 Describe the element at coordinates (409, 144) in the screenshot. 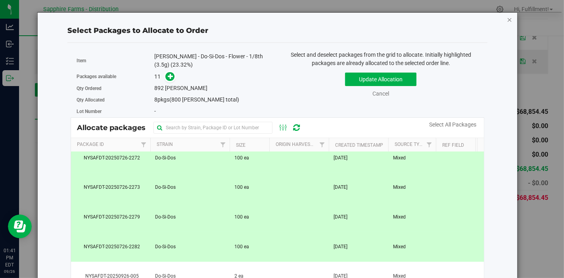

I see `a: Source Type` at that location.